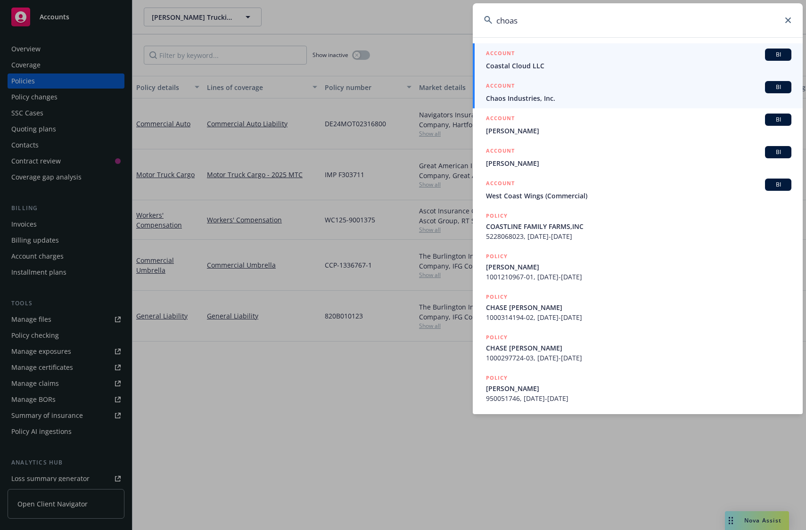 The height and width of the screenshot is (530, 806). Describe the element at coordinates (638, 196) in the screenshot. I see `span: West Coast Wings (Commercial)` at that location.